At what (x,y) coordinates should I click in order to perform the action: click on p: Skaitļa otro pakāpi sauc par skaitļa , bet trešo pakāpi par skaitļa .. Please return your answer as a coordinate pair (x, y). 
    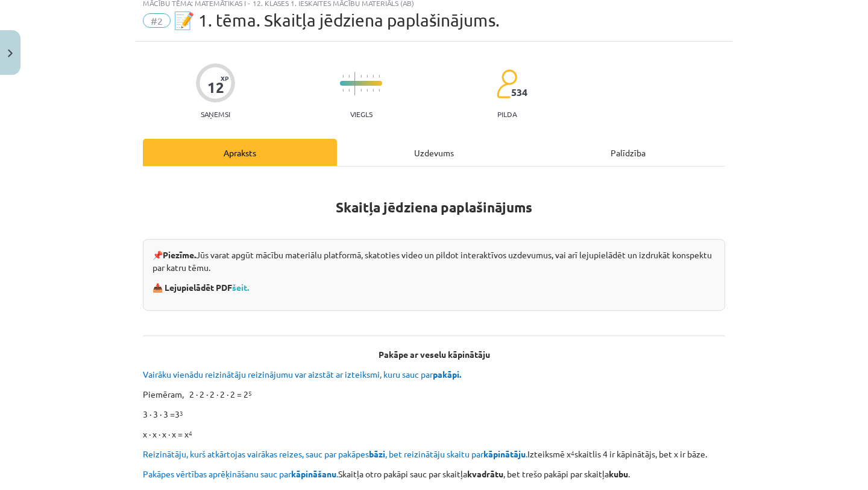
    Looking at the image, I should click on (434, 473).